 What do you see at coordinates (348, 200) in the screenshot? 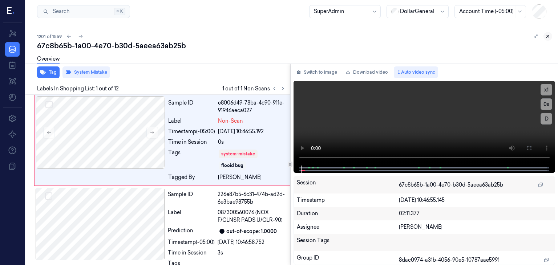
I see `div: Timestamp` at bounding box center [348, 200].